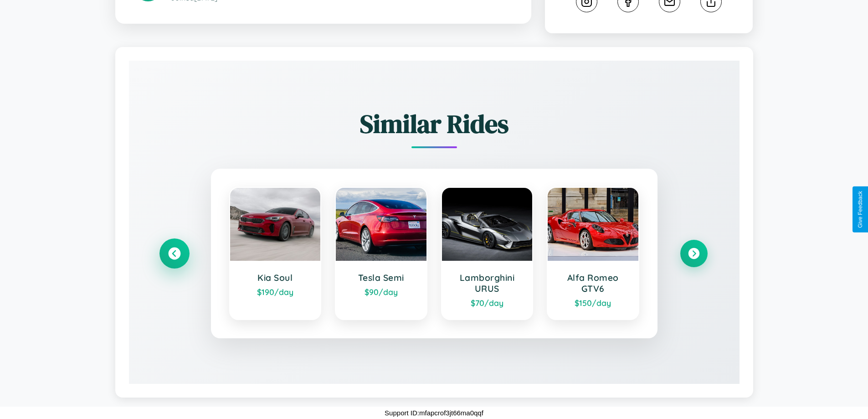 This screenshot has width=868, height=419. Describe the element at coordinates (381, 278) in the screenshot. I see `h3: Tesla Semi` at that location.